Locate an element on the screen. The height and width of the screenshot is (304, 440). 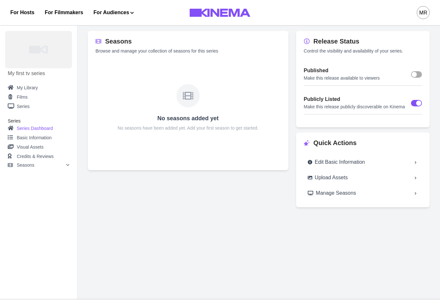
h2: Publicly Listed is located at coordinates (354, 99).